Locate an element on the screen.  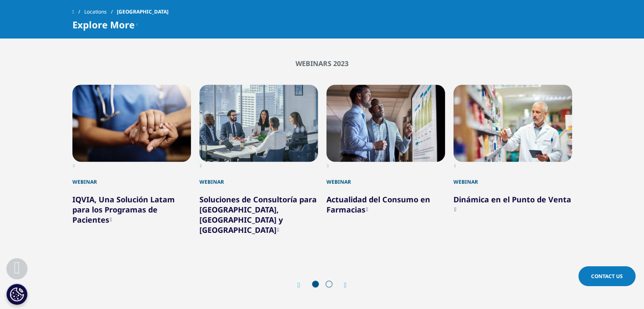
div: 3 / 6 is located at coordinates (386, 164).